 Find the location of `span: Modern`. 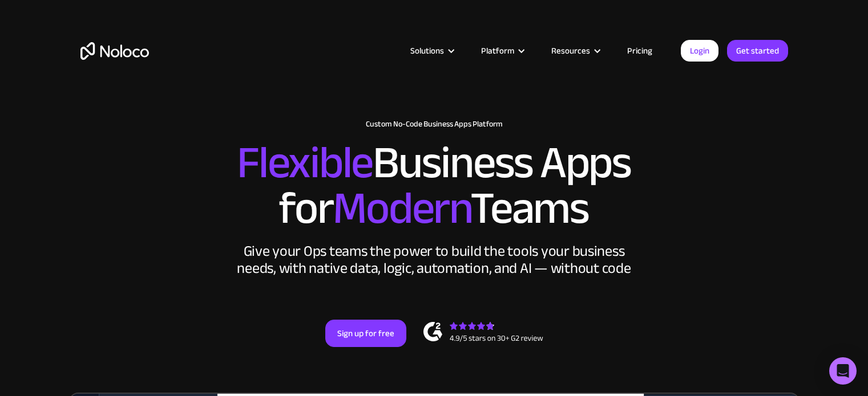

span: Modern is located at coordinates (401, 208).